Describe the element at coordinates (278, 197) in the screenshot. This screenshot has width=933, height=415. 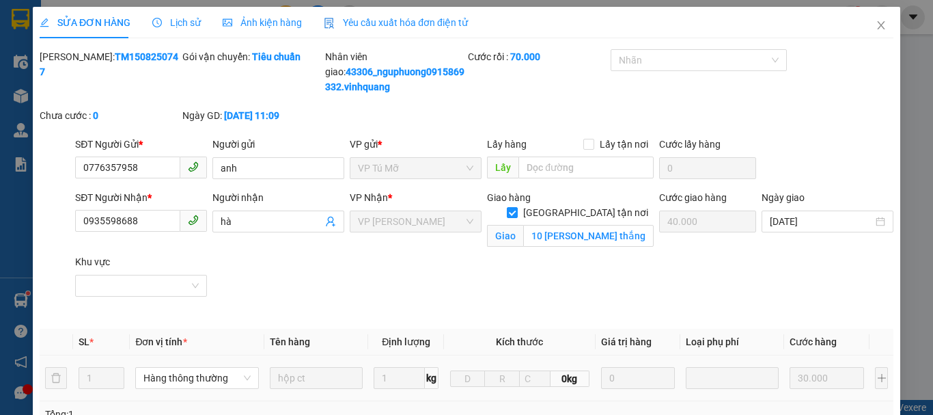
I see `div: Người nhận` at that location.